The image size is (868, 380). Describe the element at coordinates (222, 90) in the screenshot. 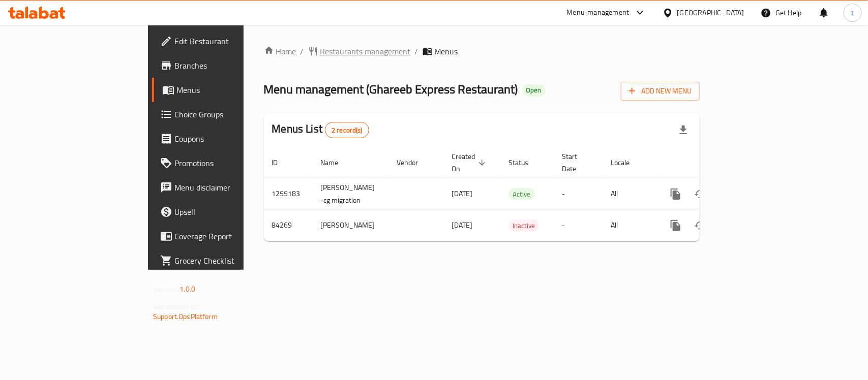

I see `a: Menus` at that location.